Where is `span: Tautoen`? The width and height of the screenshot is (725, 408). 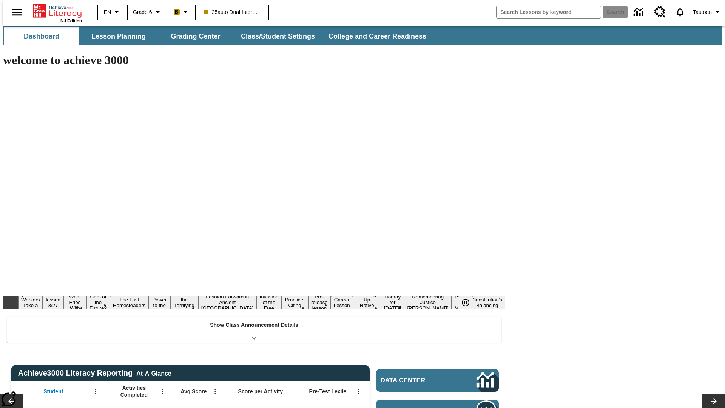
span: Tautoen is located at coordinates (702, 12).